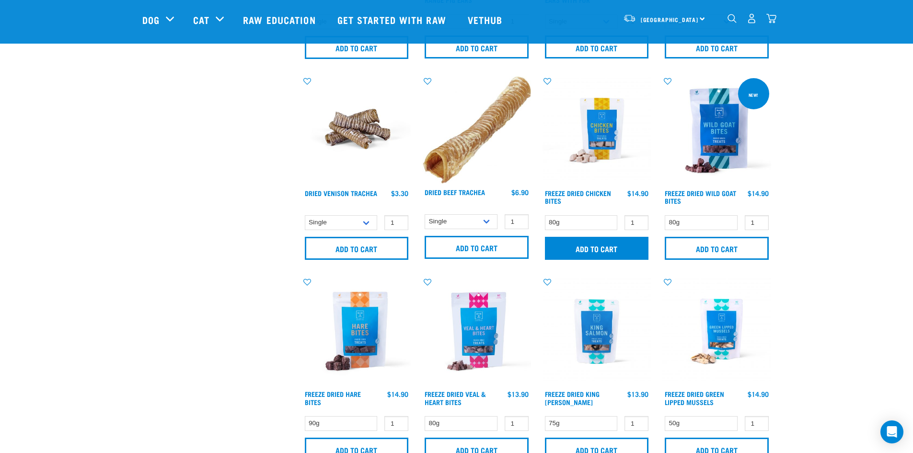 The width and height of the screenshot is (913, 453). Describe the element at coordinates (280, 20) in the screenshot. I see `a: Raw Education` at that location.